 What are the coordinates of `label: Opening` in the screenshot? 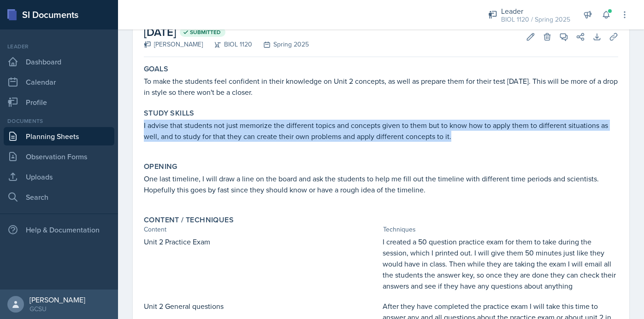 It's located at (160, 167).